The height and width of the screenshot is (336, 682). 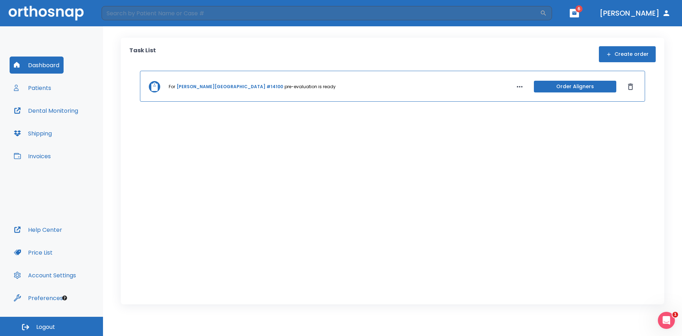 What do you see at coordinates (33, 252) in the screenshot?
I see `button: Price List` at bounding box center [33, 252].